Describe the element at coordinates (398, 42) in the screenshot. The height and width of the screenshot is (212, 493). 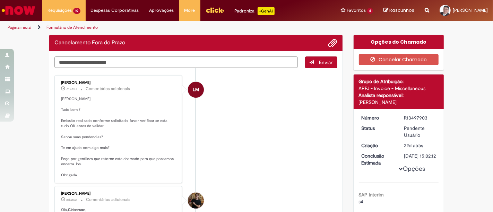
I see `div: Opções do Chamado` at that location.